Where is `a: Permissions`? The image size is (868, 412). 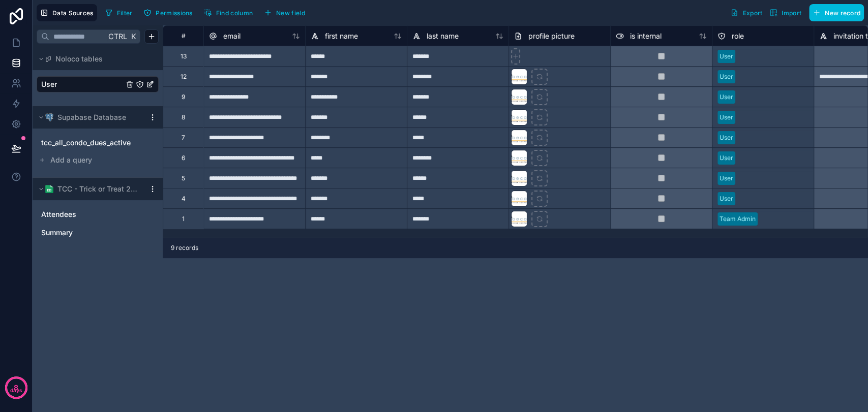
a: Permissions is located at coordinates (170, 13).